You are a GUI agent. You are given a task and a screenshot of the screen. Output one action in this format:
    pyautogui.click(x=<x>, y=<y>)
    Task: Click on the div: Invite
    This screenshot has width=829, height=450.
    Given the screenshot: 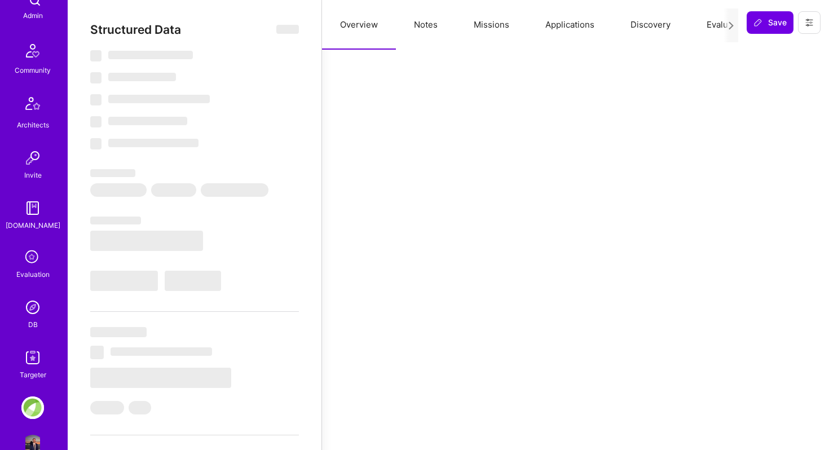 What is the action you would take?
    pyautogui.click(x=33, y=175)
    